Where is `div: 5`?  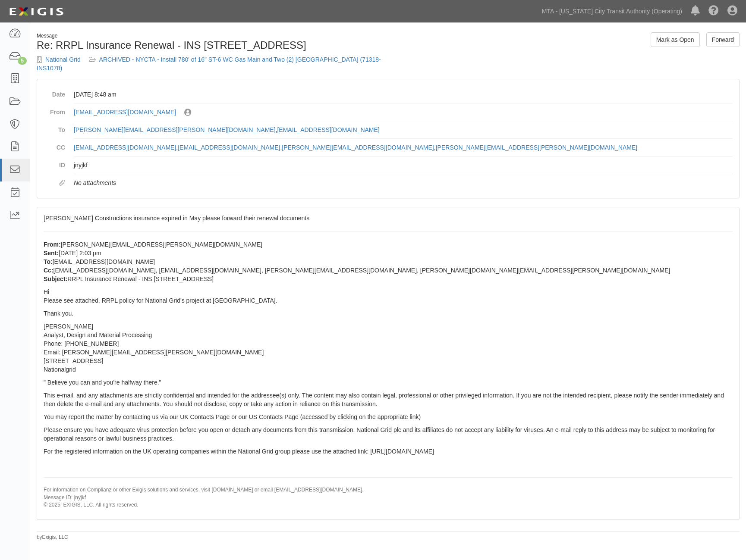
div: 5 is located at coordinates (22, 60).